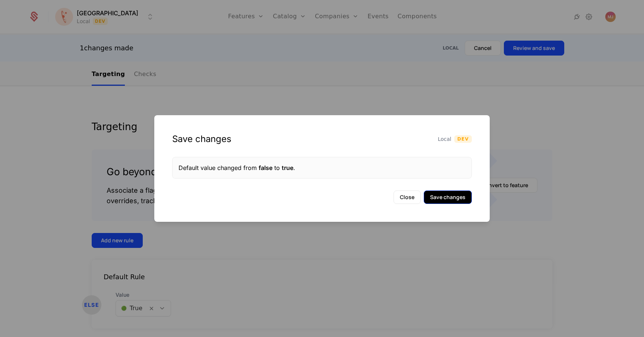  I want to click on div: Default value changed from to ., so click(322, 167).